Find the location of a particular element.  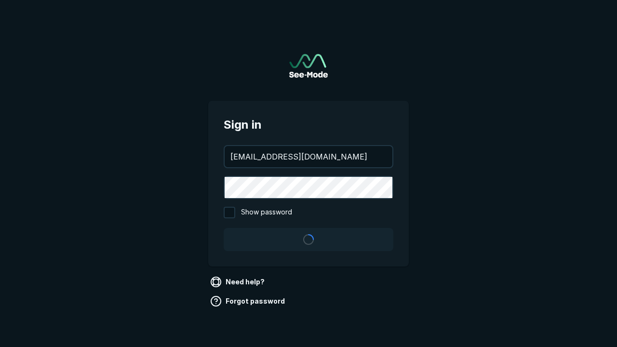

input: your@email.com is located at coordinates (309, 157).